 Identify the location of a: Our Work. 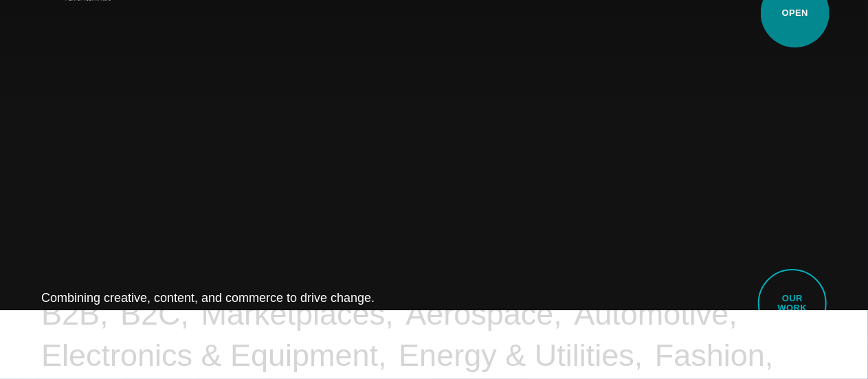
(792, 303).